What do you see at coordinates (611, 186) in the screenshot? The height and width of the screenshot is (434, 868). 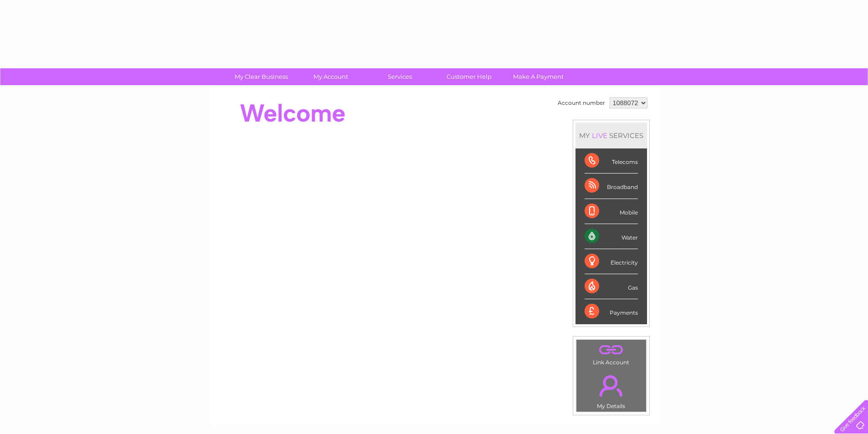 I see `div: Broadband` at bounding box center [611, 186].